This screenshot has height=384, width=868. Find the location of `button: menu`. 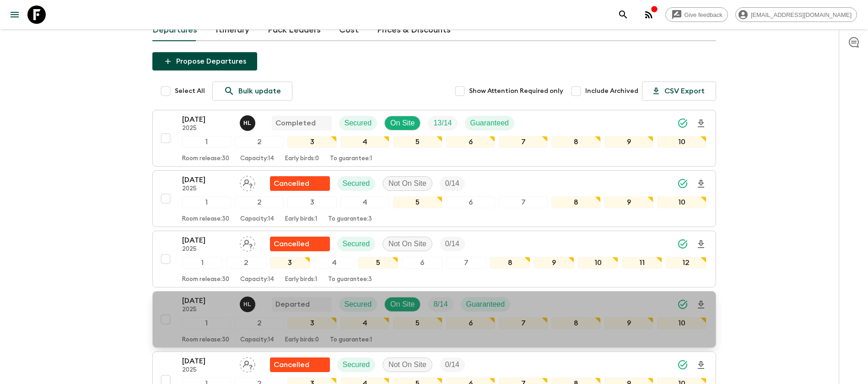

button: menu is located at coordinates (15, 15).